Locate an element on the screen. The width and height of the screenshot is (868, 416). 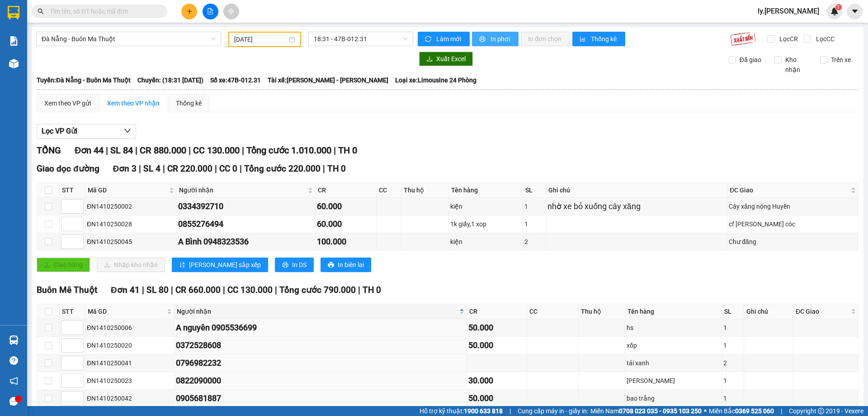
span: CR 880.000 is located at coordinates (163, 150).